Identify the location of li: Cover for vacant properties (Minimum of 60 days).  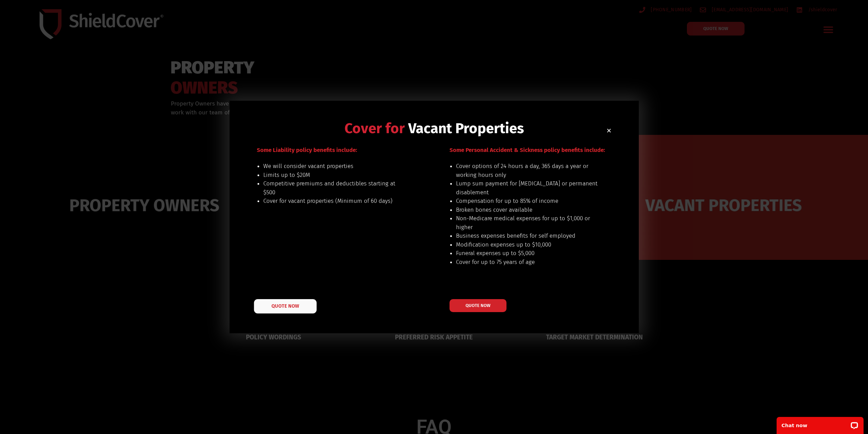
(334, 201).